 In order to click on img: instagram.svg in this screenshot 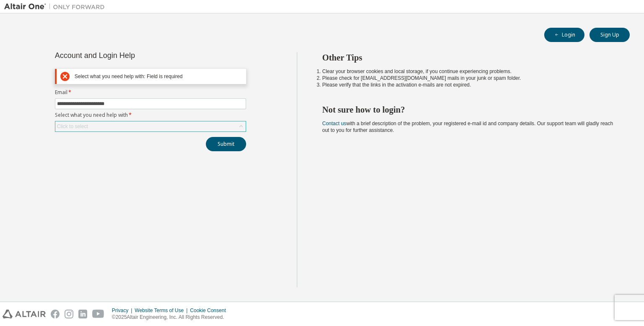, I will do `click(69, 314)`.